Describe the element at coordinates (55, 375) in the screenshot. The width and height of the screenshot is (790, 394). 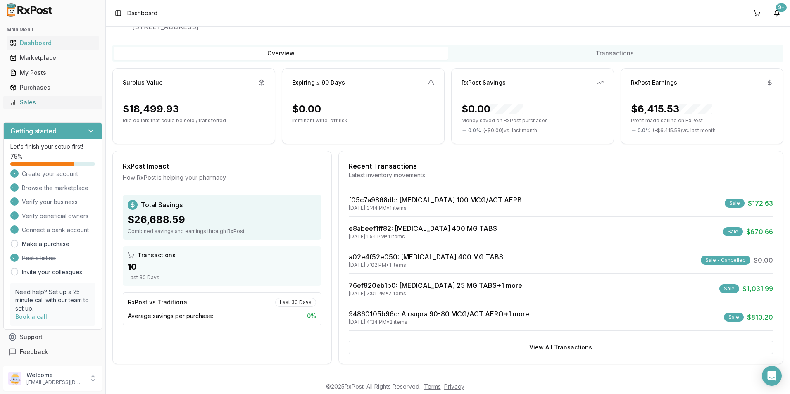
I see `p: Welcome` at that location.